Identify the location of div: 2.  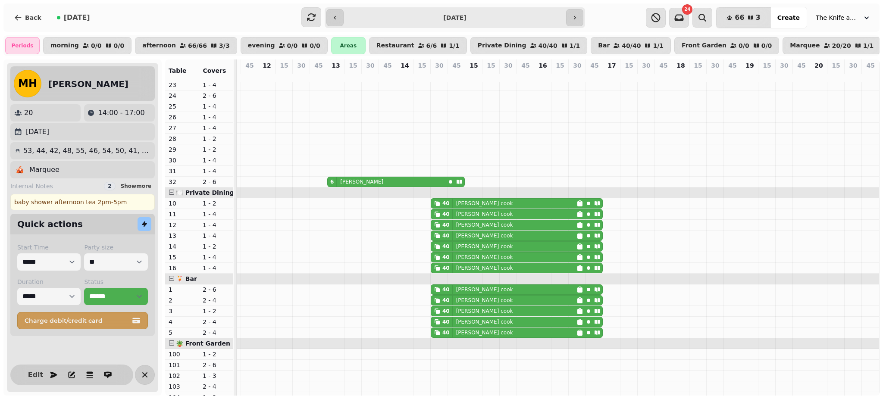
(110, 186).